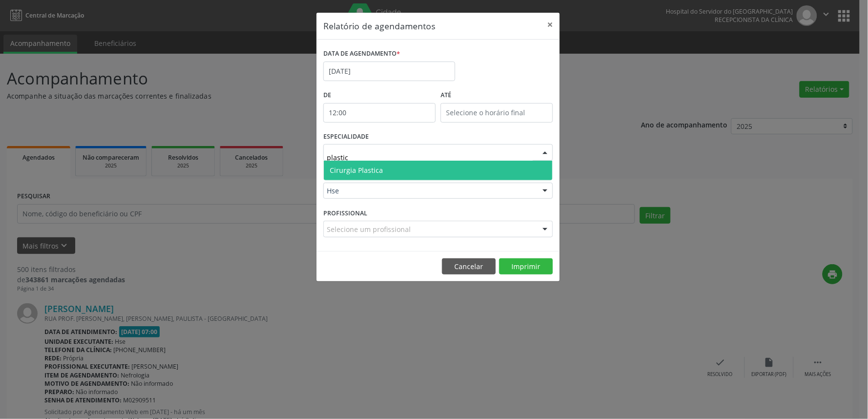 The image size is (868, 419). What do you see at coordinates (430, 157) in the screenshot?
I see `input: Seleciona uma especialidade` at bounding box center [430, 157].